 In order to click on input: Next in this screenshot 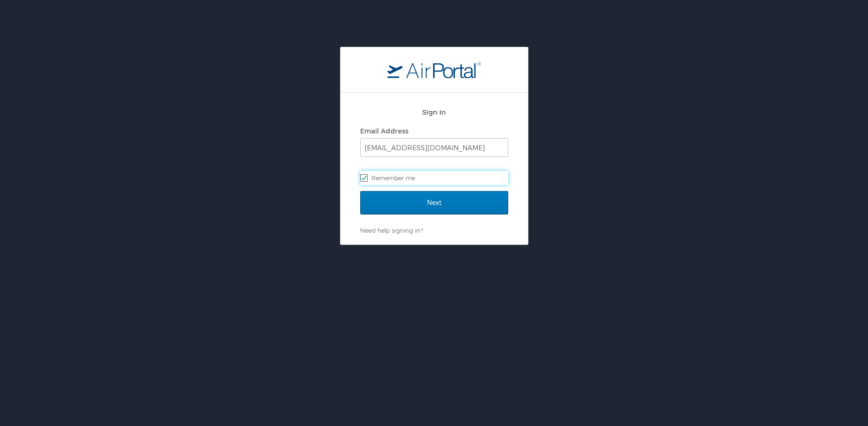, I will do `click(434, 203)`.